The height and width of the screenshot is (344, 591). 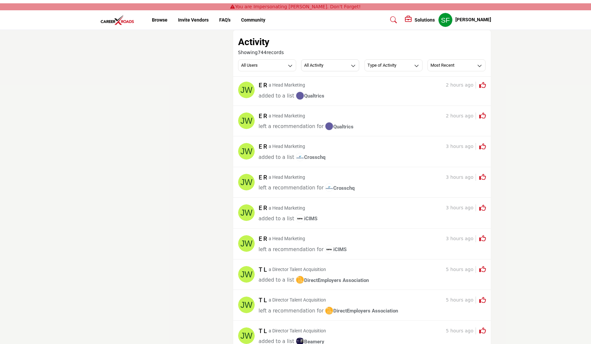 What do you see at coordinates (442, 65) in the screenshot?
I see `h3: Most Recent` at bounding box center [442, 65].